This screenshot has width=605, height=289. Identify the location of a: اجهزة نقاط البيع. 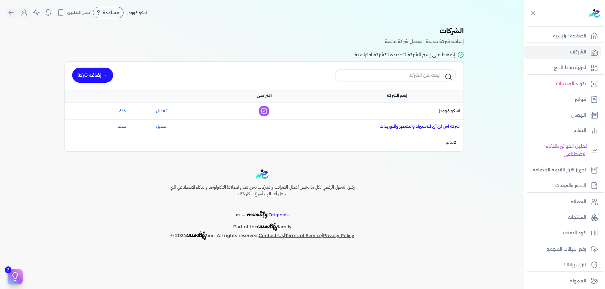
(562, 68).